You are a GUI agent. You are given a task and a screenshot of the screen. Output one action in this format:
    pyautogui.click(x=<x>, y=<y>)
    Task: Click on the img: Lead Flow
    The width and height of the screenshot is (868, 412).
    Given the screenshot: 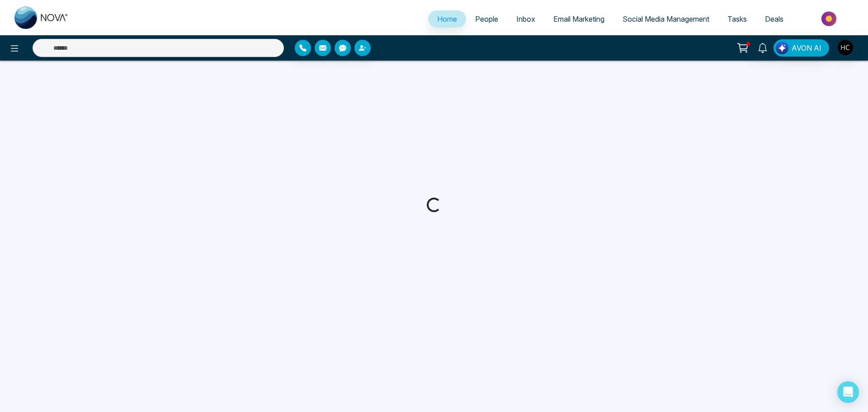 What is the action you would take?
    pyautogui.click(x=782, y=48)
    